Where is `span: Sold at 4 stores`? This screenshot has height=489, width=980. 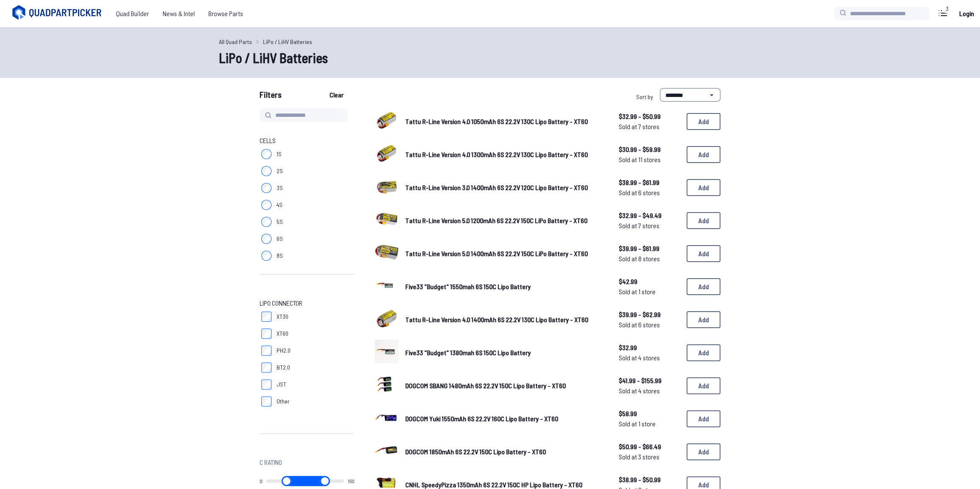
span: Sold at 4 stores is located at coordinates (649, 391).